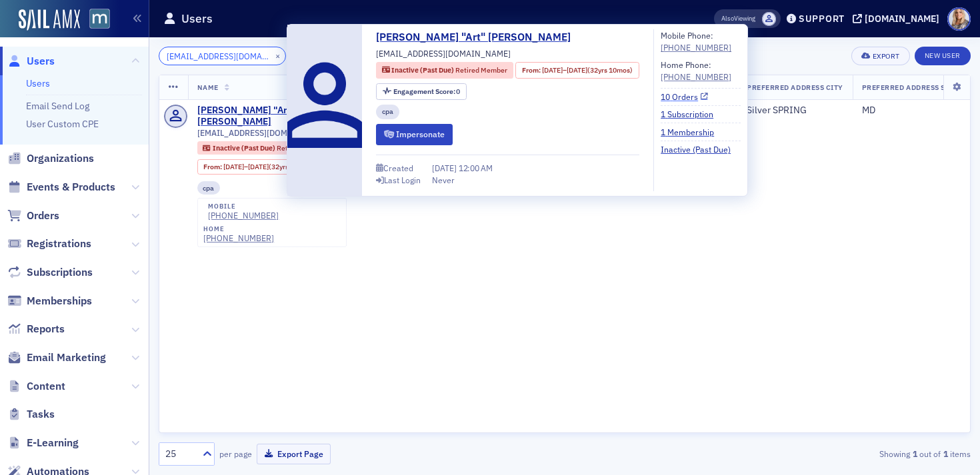 The width and height of the screenshot is (980, 475). Describe the element at coordinates (795, 111) in the screenshot. I see `div: Silver SPRING` at that location.